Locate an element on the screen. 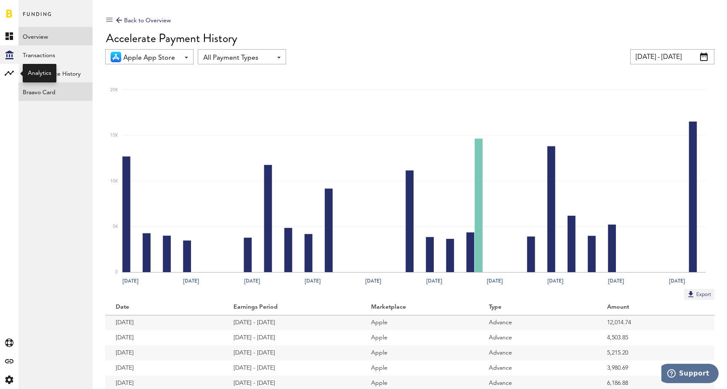 Image resolution: width=727 pixels, height=389 pixels. td: 4,503.85 is located at coordinates (655, 338).